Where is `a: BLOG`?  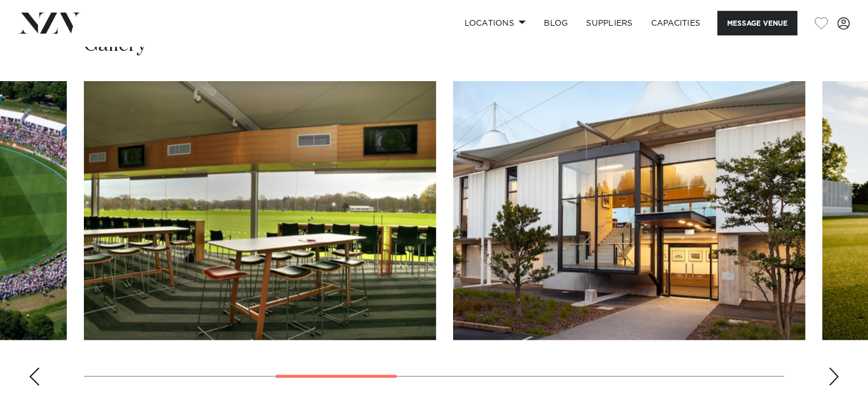
a: BLOG is located at coordinates (556, 23).